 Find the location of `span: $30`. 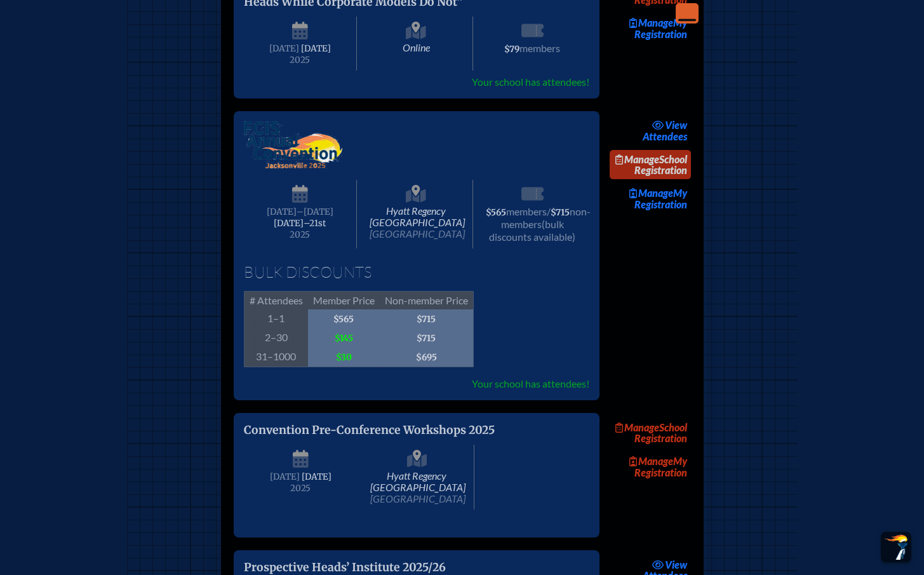

span: $30 is located at coordinates (344, 357).